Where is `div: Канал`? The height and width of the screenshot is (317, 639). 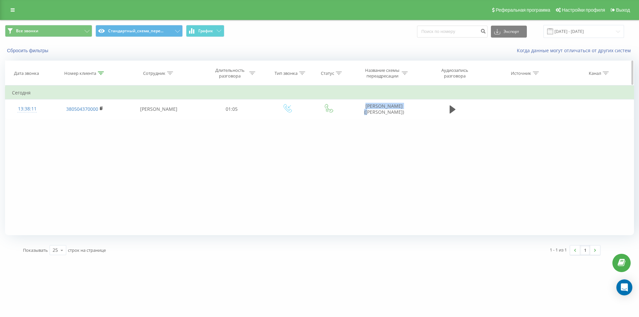
div: Канал is located at coordinates (595, 73).